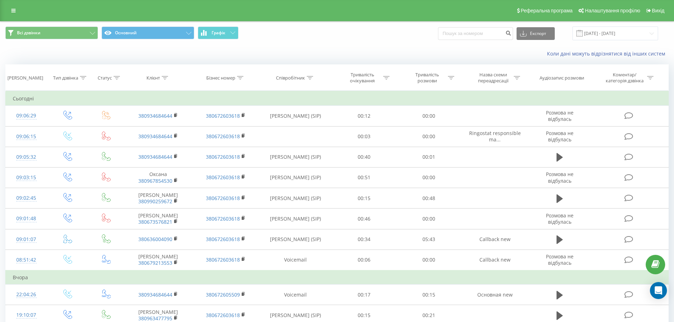  What do you see at coordinates (223, 295) in the screenshot?
I see `a: 380672605509` at bounding box center [223, 295].